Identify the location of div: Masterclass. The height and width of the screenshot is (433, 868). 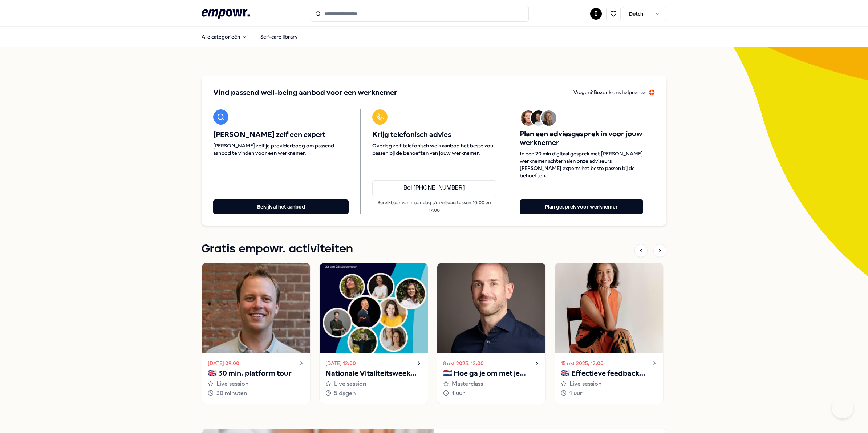
(491, 384).